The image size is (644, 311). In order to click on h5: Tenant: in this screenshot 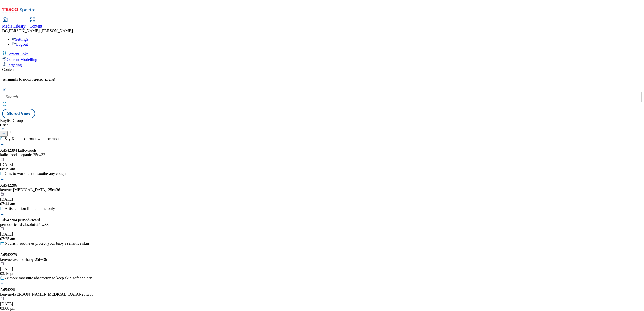, I will do `click(322, 79)`.